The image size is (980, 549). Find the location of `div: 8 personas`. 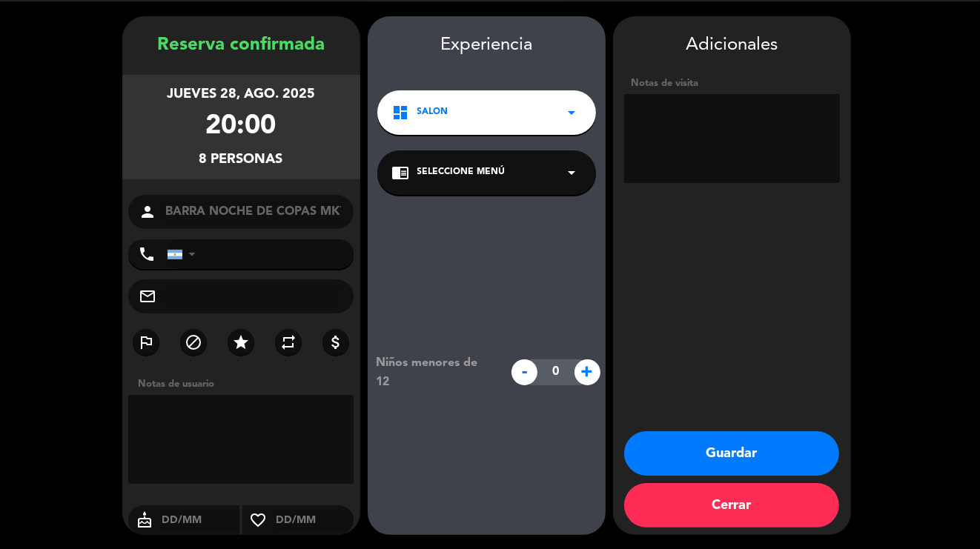

div: 8 personas is located at coordinates (241, 160).